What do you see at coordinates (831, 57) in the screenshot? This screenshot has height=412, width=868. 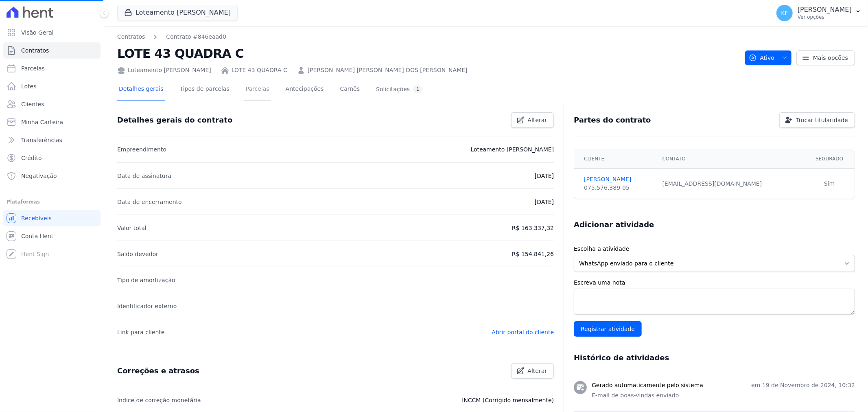 I see `span: Mais opções` at bounding box center [831, 57].